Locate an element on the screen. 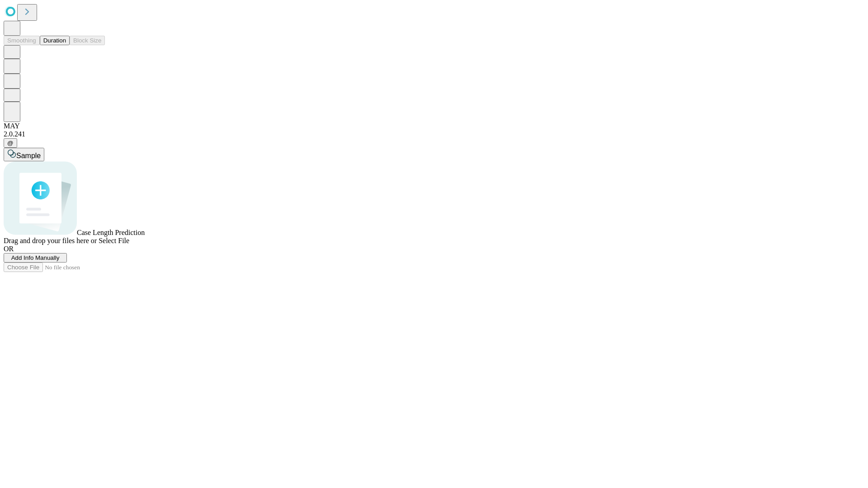 This screenshot has width=868, height=488. button: Sample is located at coordinates (24, 155).